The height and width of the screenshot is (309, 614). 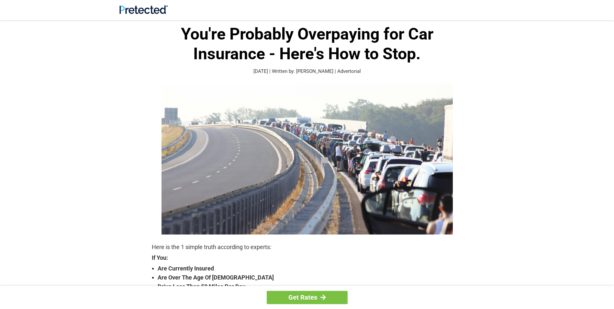 I want to click on h1: You're Probably Overpaying for Car Insurance - Here's How to Stop., so click(x=307, y=44).